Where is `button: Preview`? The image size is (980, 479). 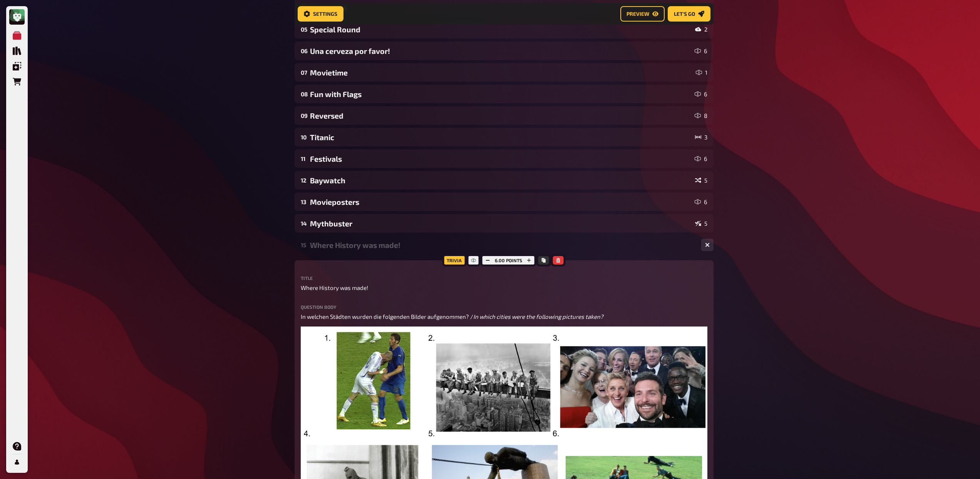 button: Preview is located at coordinates (642, 14).